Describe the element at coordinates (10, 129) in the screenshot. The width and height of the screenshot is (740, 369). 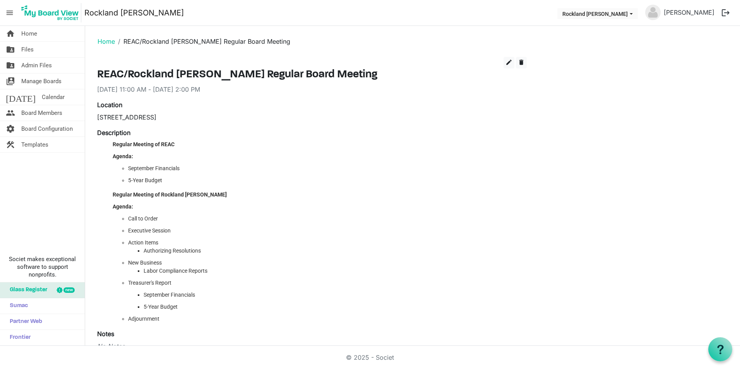
I see `span: settings` at that location.